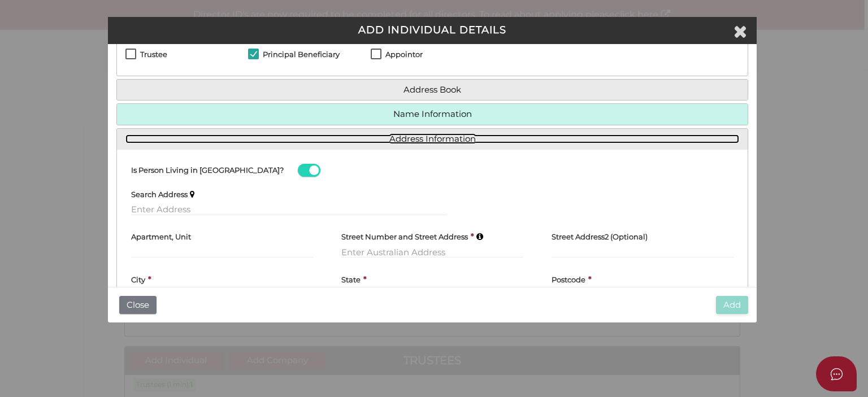 Image resolution: width=868 pixels, height=397 pixels. What do you see at coordinates (404, 237) in the screenshot?
I see `h4: Street Number and Street Address` at bounding box center [404, 237].